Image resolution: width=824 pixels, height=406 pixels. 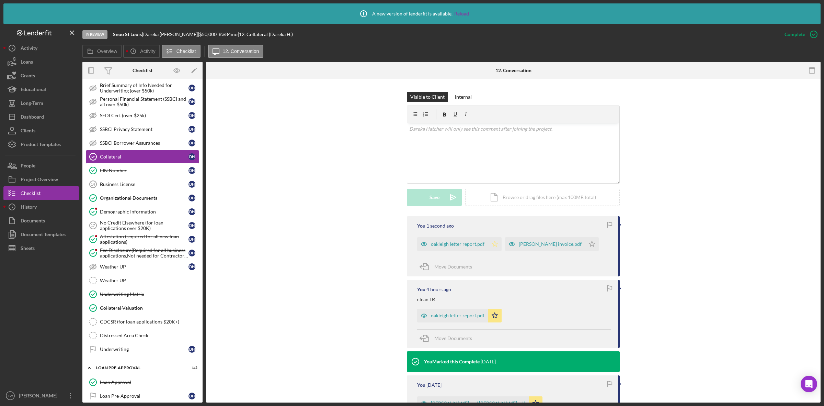 I want to click on div: Document Templates, so click(x=43, y=235).